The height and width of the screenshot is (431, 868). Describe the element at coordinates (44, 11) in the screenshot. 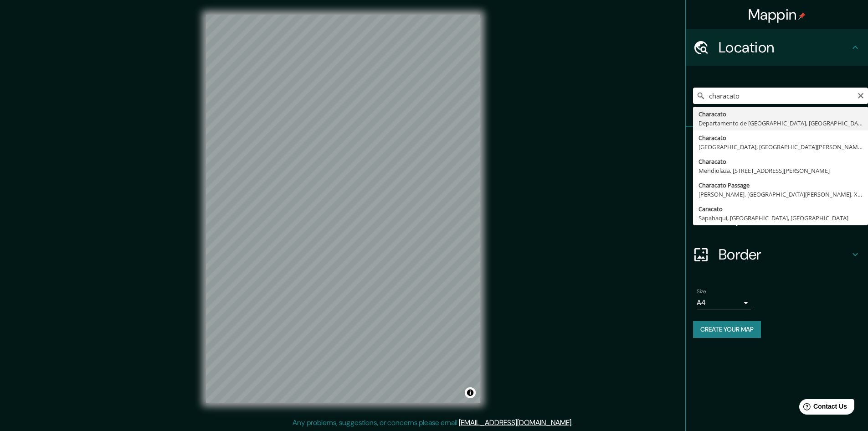

I see `span: Contact Us` at that location.